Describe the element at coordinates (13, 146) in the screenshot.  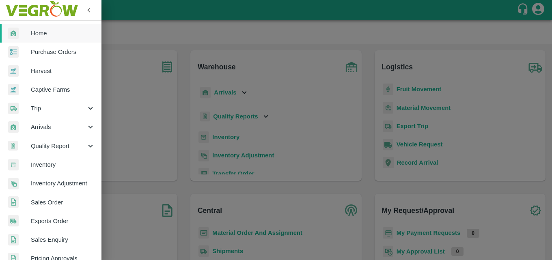
I see `img: qualityReport` at that location.